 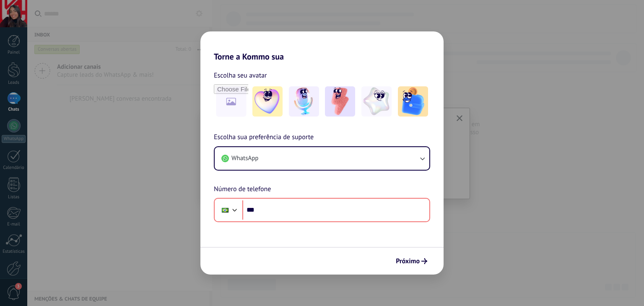 I want to click on img: -2.jpeg, so click(x=304, y=101).